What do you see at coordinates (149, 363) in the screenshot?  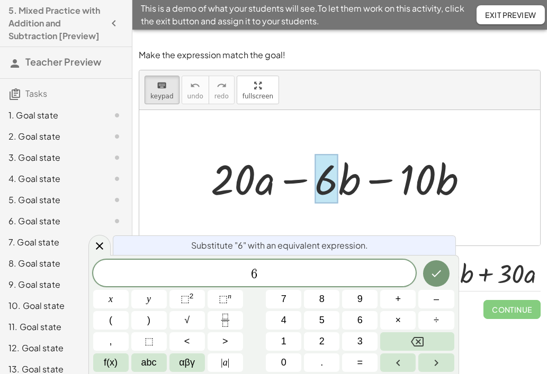 I see `span: abc` at bounding box center [149, 363].